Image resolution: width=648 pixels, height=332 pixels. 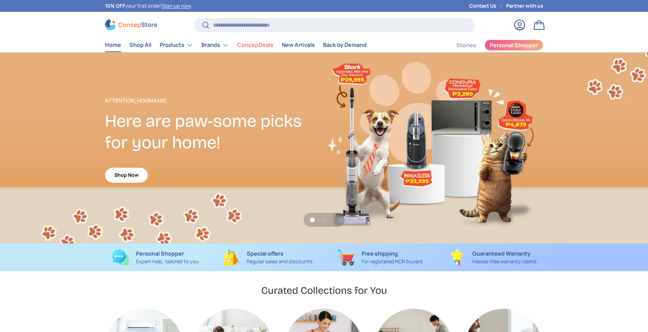 What do you see at coordinates (176, 45) in the screenshot?
I see `a: Products` at bounding box center [176, 45].